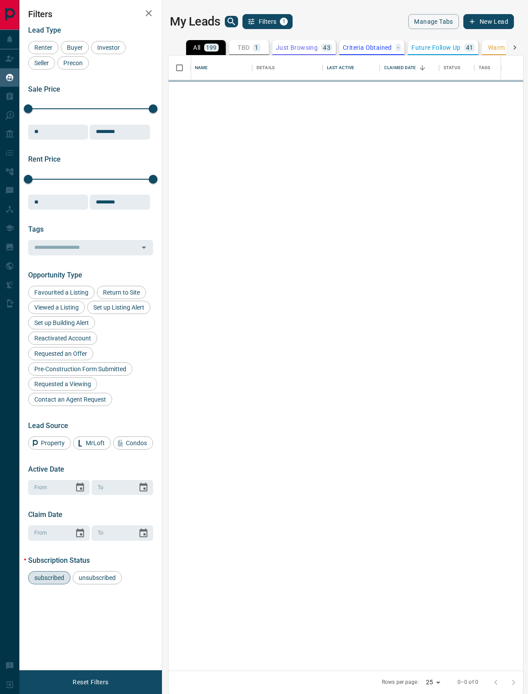 This screenshot has height=694, width=528. I want to click on p: Rows per page:, so click(401, 682).